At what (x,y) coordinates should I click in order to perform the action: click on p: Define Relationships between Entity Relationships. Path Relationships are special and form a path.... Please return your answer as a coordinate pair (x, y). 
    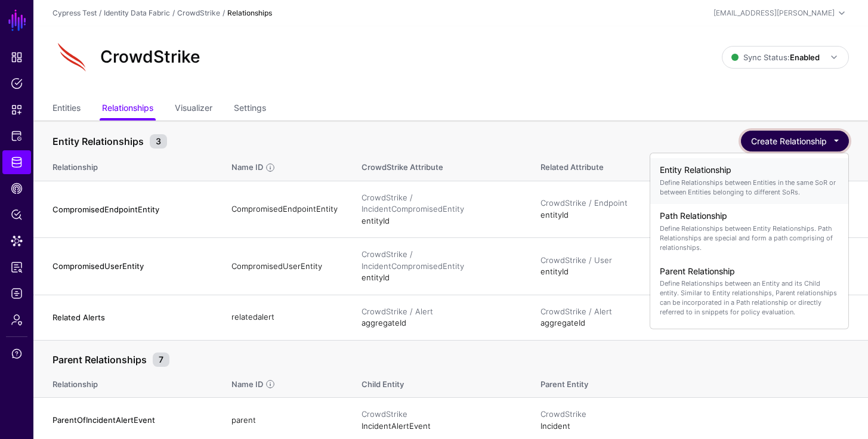
    Looking at the image, I should click on (750, 238).